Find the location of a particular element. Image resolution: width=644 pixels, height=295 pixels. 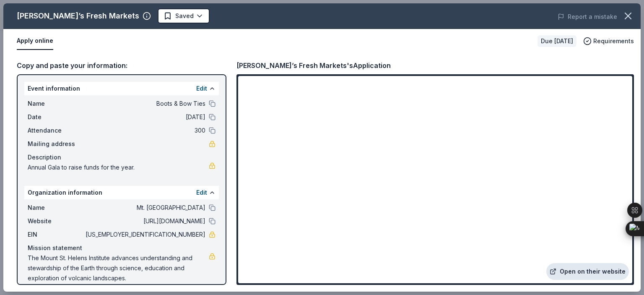

div: Description is located at coordinates (121, 158).